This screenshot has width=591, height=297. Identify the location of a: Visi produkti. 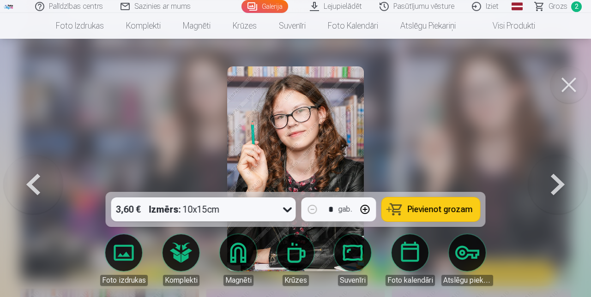
(506, 26).